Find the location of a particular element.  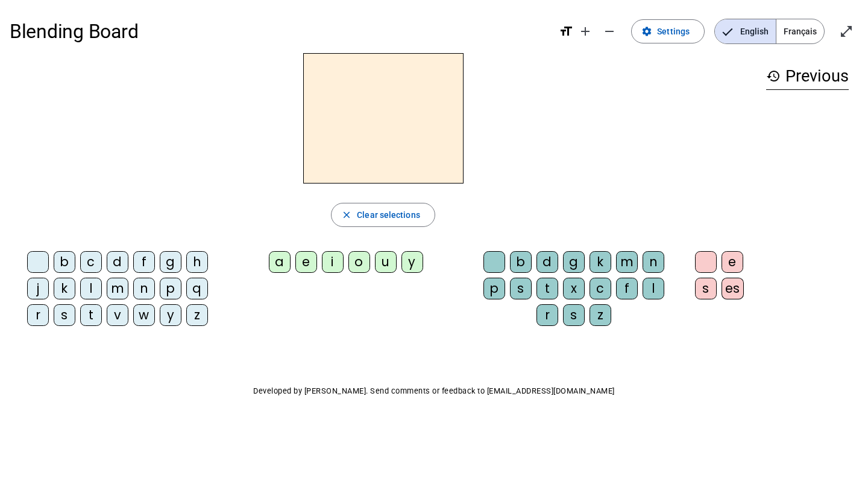

mat-icon: format_size is located at coordinates (566, 31).